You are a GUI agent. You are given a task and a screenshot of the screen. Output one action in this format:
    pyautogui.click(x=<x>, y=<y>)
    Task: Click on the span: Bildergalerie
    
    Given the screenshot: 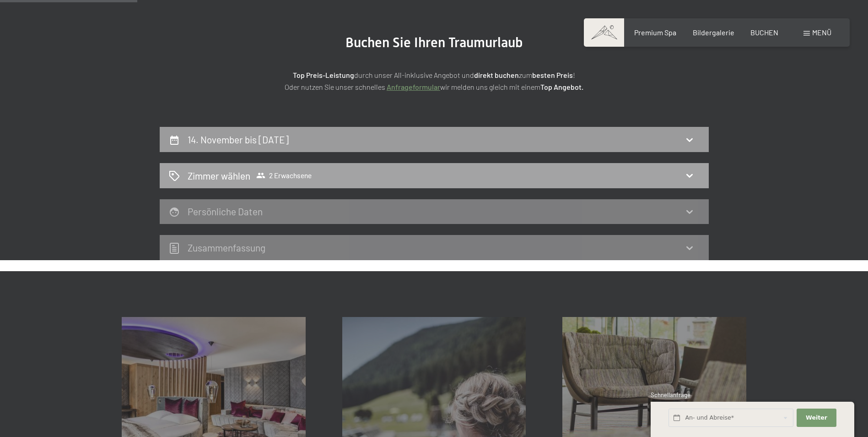 What is the action you would take?
    pyautogui.click(x=713, y=32)
    